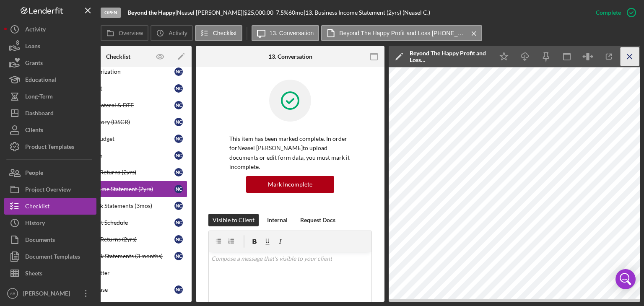 The height and width of the screenshot is (306, 644). I want to click on a: Project Overview, so click(50, 189).